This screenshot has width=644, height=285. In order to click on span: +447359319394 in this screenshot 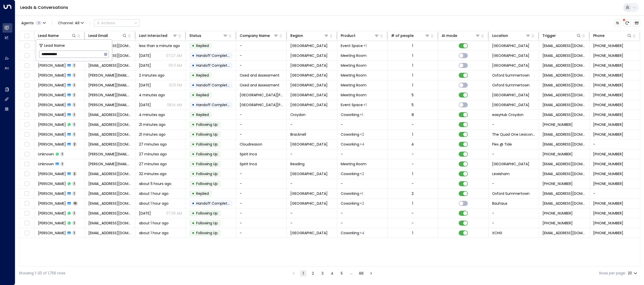, I will do `click(557, 184)`.